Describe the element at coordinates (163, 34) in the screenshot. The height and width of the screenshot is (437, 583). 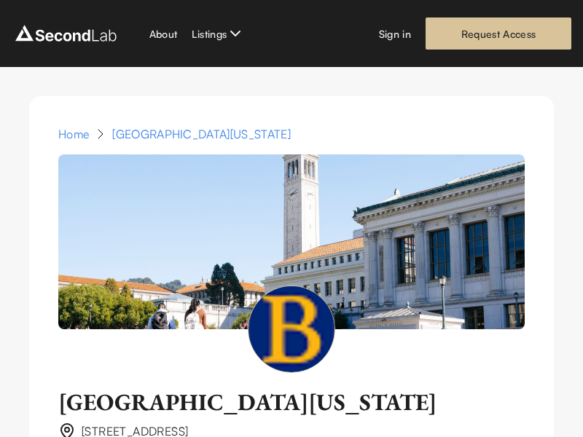
I see `a: About` at that location.